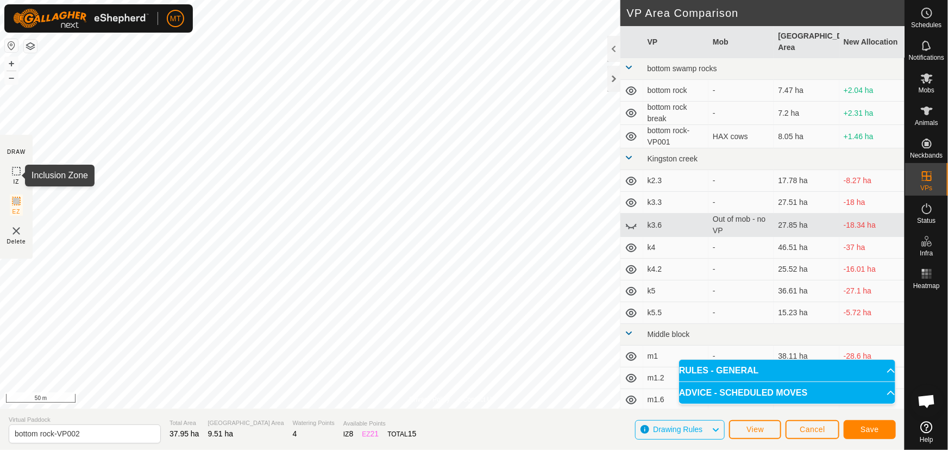  What do you see at coordinates (676, 313) in the screenshot?
I see `td: k5.5` at bounding box center [676, 313].